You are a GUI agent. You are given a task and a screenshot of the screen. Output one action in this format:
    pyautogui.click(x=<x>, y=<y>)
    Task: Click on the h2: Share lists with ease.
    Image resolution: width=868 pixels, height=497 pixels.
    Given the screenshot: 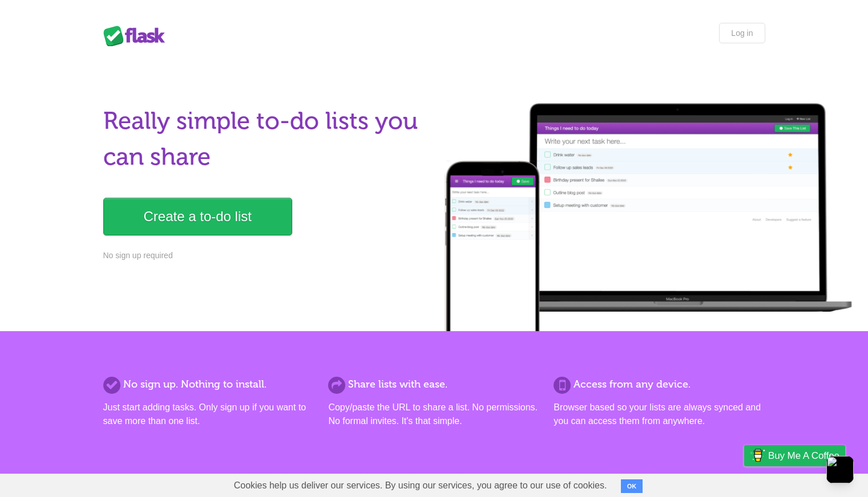 What is the action you would take?
    pyautogui.click(x=434, y=384)
    